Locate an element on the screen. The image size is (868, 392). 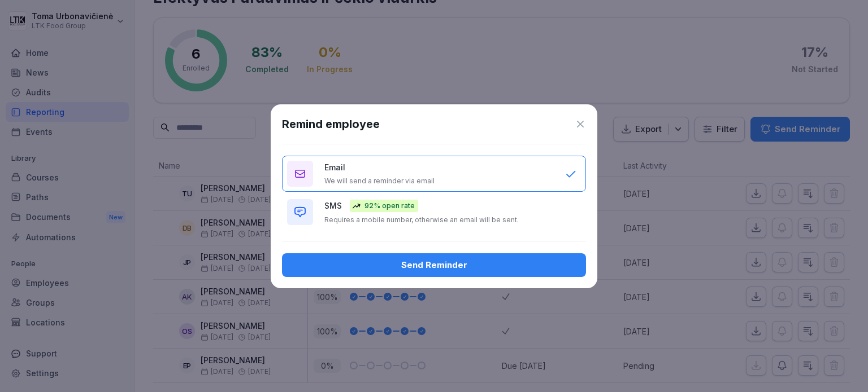
p: 92% open rate is located at coordinates (390, 206).